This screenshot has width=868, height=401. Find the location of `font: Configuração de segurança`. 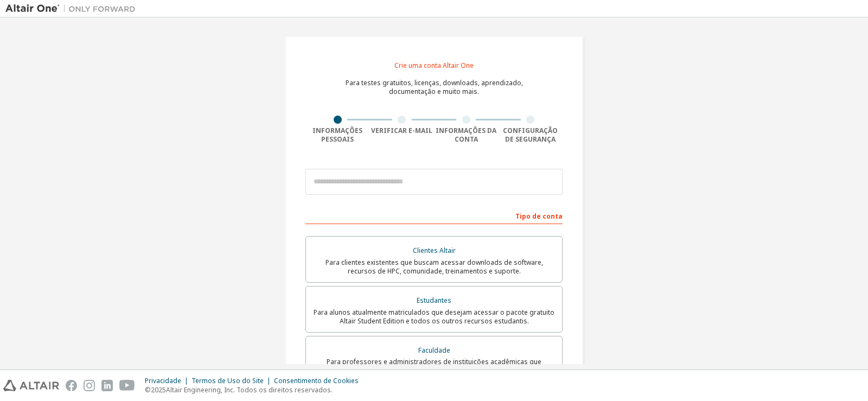

font: Configuração de segurança is located at coordinates (530, 135).